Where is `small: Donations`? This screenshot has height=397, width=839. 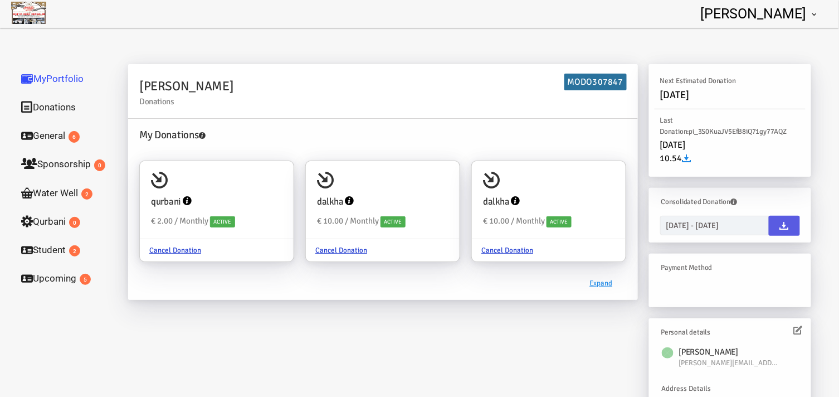
small: Donations is located at coordinates (383, 101).